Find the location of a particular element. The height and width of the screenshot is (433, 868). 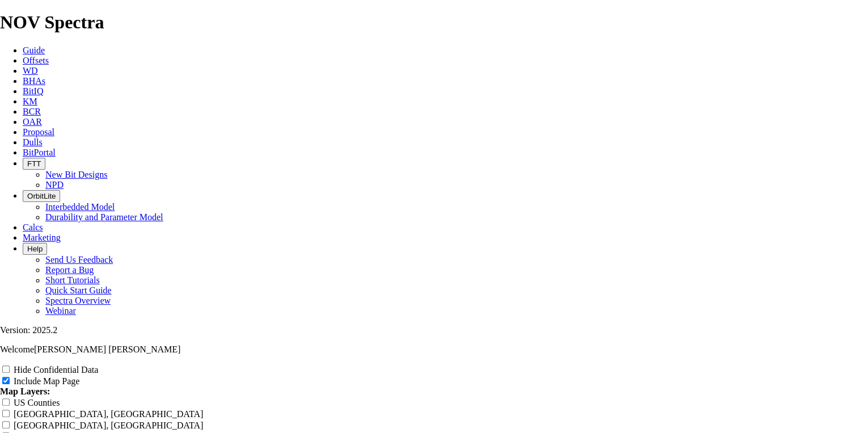

label: US Counties is located at coordinates (36, 402).